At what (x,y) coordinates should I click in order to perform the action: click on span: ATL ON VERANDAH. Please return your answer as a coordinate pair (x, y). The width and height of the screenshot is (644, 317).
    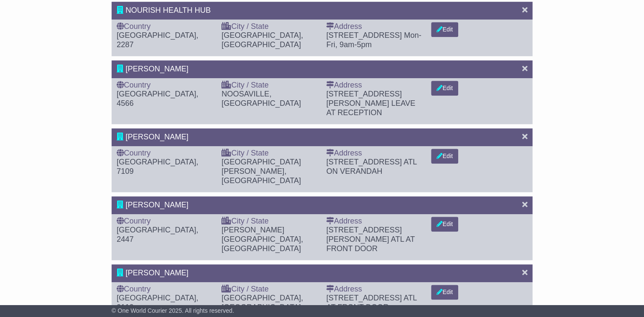
    Looking at the image, I should click on (372, 167).